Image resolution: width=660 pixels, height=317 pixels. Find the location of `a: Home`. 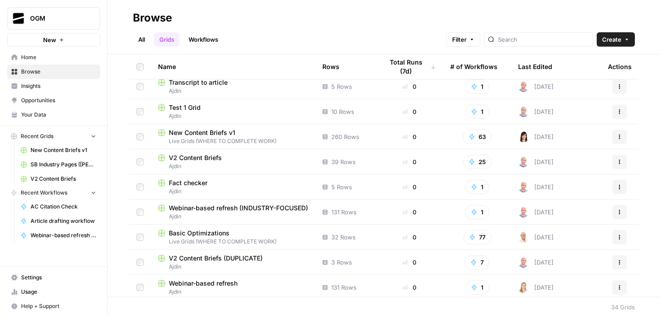

a: Home is located at coordinates (53, 57).